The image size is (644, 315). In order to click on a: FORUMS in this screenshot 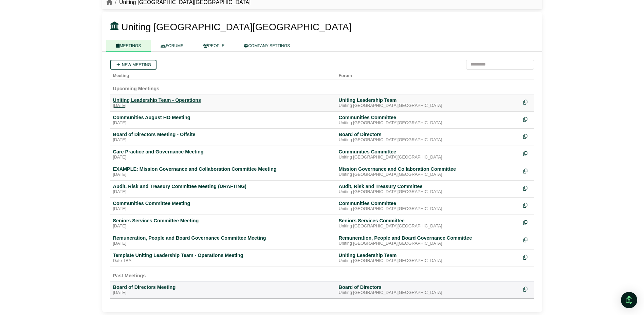, I will do `click(172, 45)`.